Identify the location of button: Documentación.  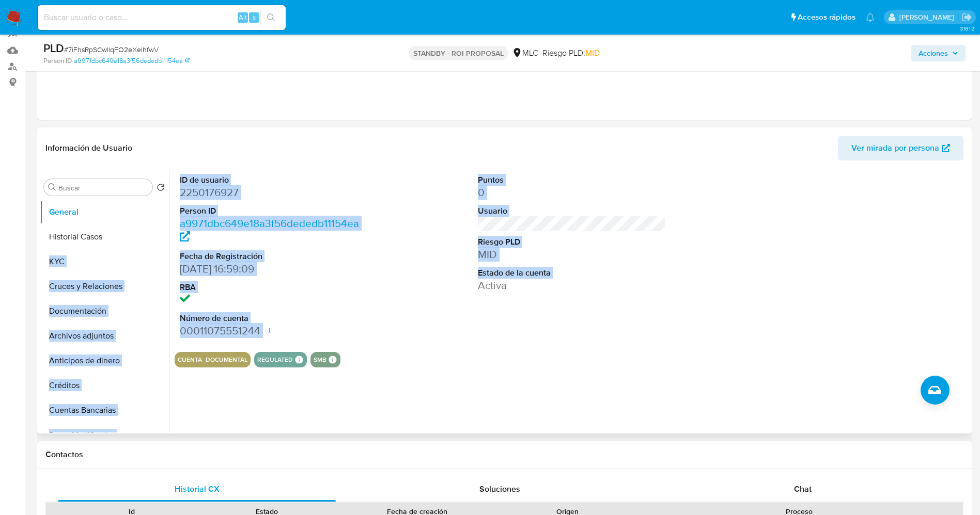
(104, 311).